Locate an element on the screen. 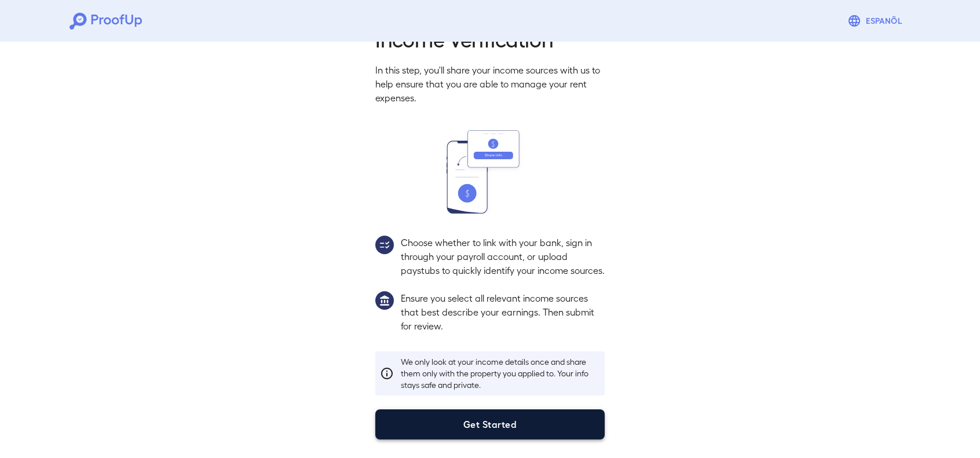 The image size is (980, 458). img: group2.svg is located at coordinates (385, 245).